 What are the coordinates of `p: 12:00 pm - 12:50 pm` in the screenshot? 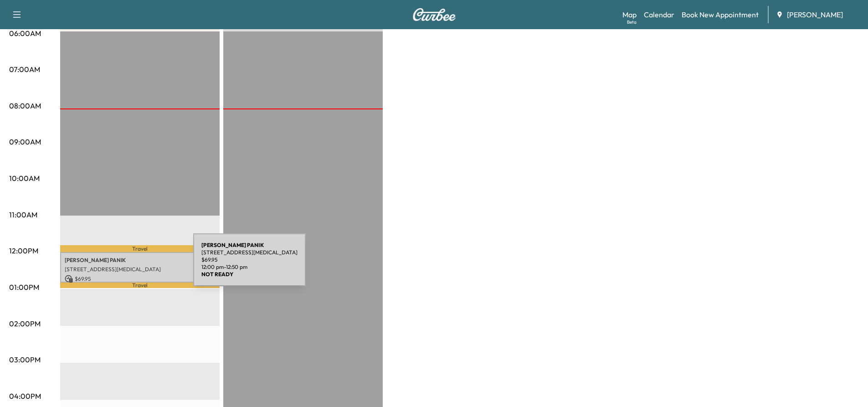 It's located at (249, 267).